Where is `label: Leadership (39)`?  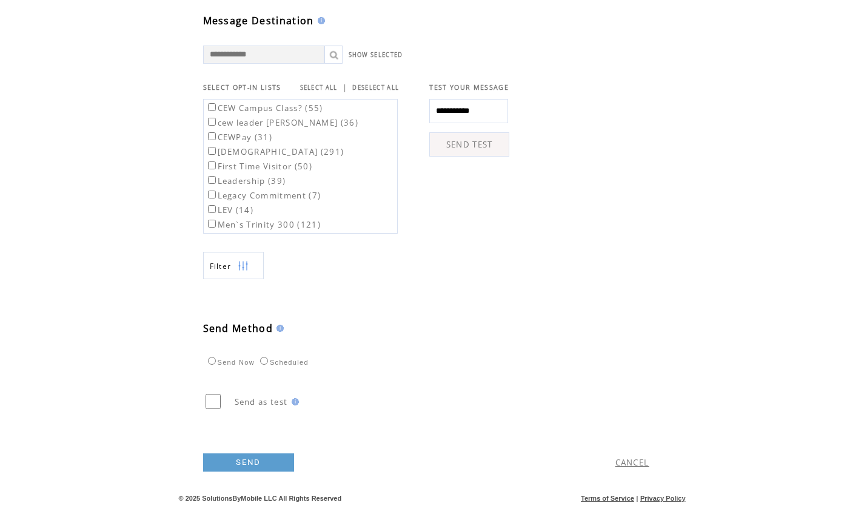
label: Leadership (39) is located at coordinates (246, 181).